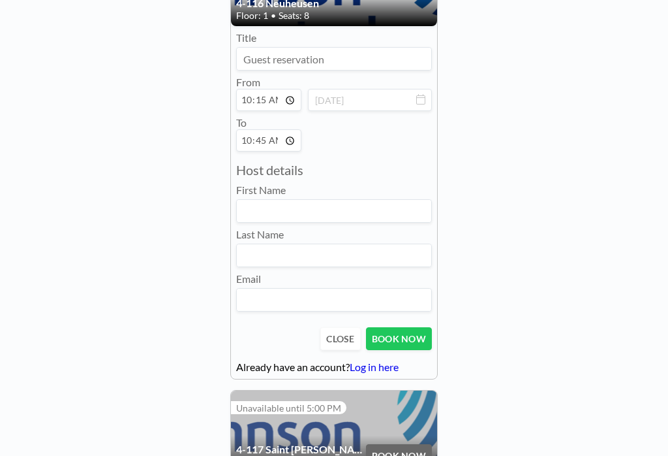  Describe the element at coordinates (248, 82) in the screenshot. I see `label: From` at that location.